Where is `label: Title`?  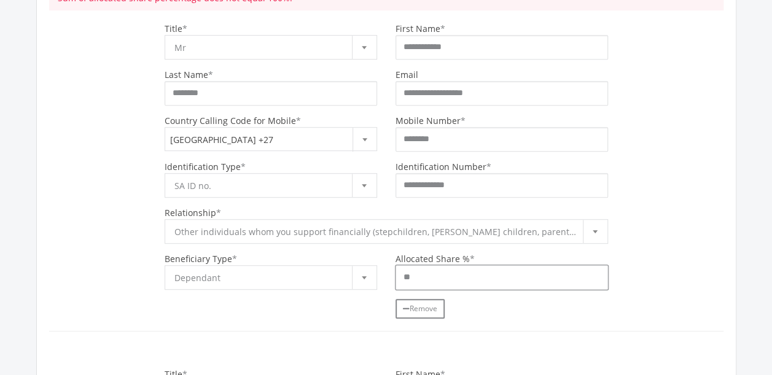
label: Title is located at coordinates (173, 28).